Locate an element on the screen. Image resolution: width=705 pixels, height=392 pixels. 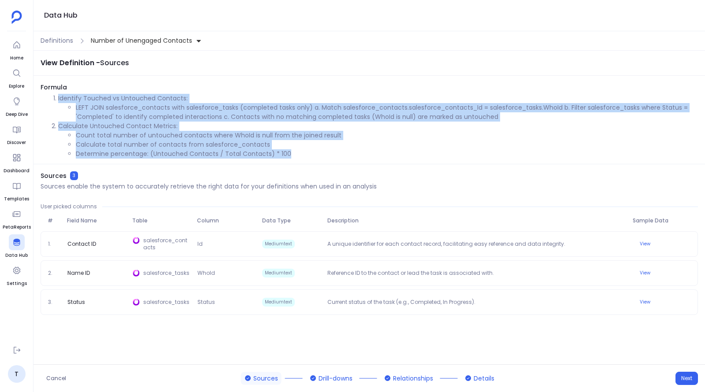
li: Calculate total number of contacts from salesforce_contacts is located at coordinates (387, 145).